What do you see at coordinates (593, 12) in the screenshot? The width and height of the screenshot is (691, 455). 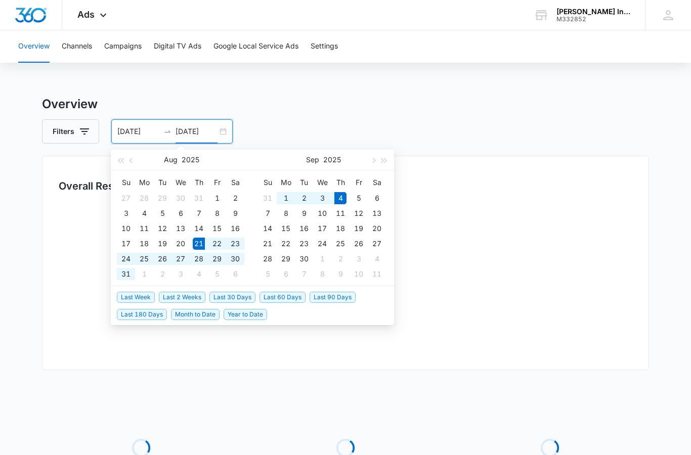 I see `div: account name` at bounding box center [593, 12].